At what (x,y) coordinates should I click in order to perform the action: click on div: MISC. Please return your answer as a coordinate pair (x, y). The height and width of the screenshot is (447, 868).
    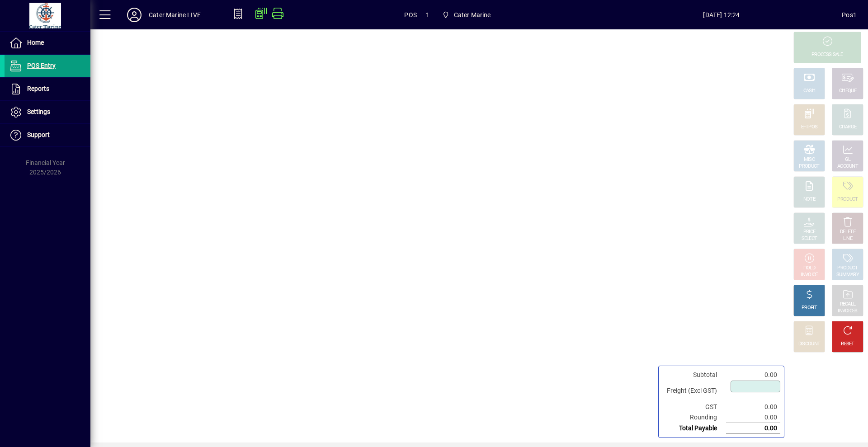
    Looking at the image, I should click on (809, 160).